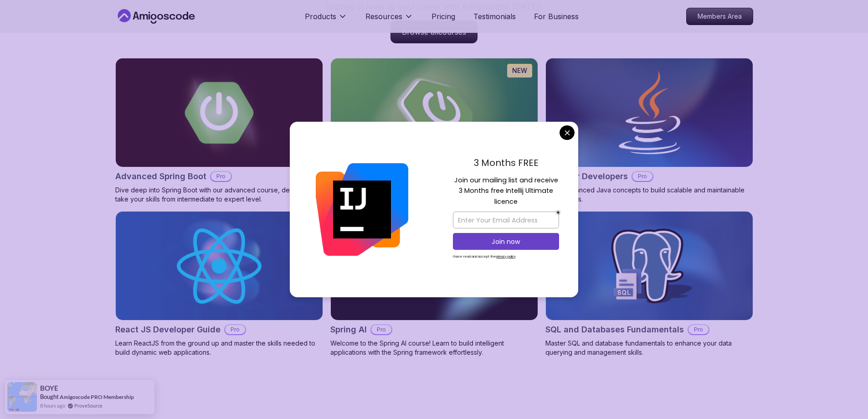 The image size is (868, 419). Describe the element at coordinates (219, 284) in the screenshot. I see `a: React JS Developer Guide cardReact JS Developer GuideProLearn ReactJS from the ground up and mast...` at that location.